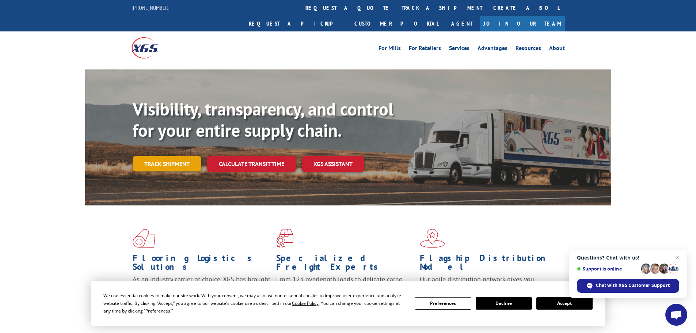 The width and height of the screenshot is (696, 333). What do you see at coordinates (333, 164) in the screenshot?
I see `a: XGS ASSISTANT` at bounding box center [333, 164].